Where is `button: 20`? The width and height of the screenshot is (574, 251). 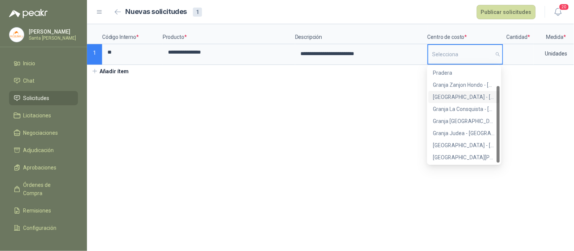
button: 20 is located at coordinates (558, 12).